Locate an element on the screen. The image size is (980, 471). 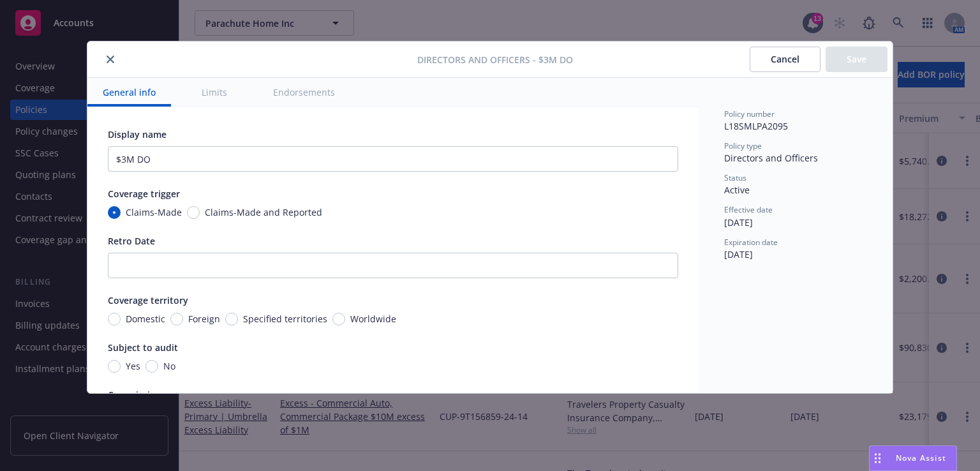
div: Drag to move is located at coordinates (877, 458).